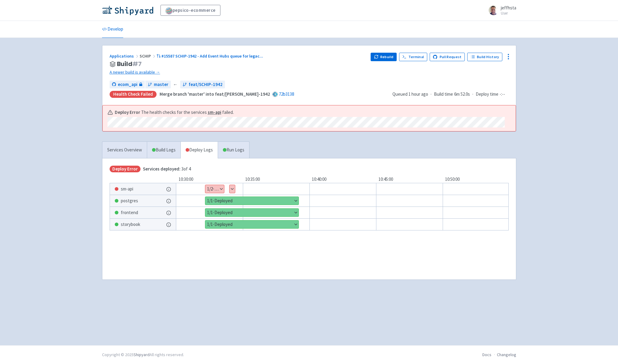 The image size is (618, 364). What do you see at coordinates (161, 169) in the screenshot?
I see `span: Services deployed:` at bounding box center [161, 169].